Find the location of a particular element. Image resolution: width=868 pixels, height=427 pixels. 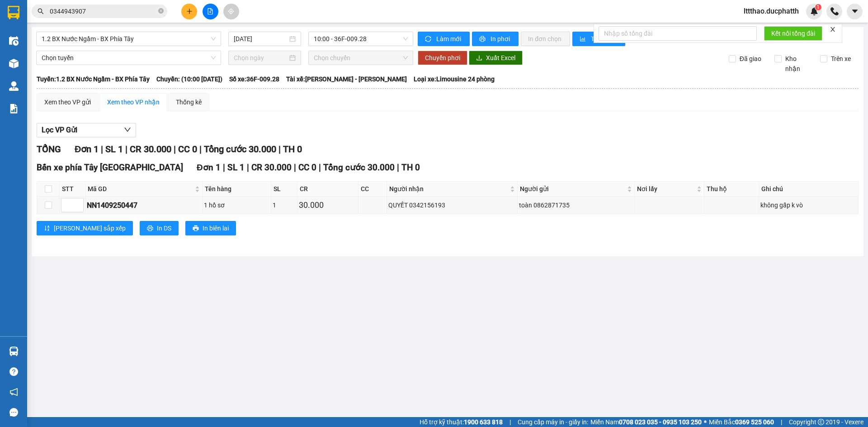

span: plus is located at coordinates (189, 11).